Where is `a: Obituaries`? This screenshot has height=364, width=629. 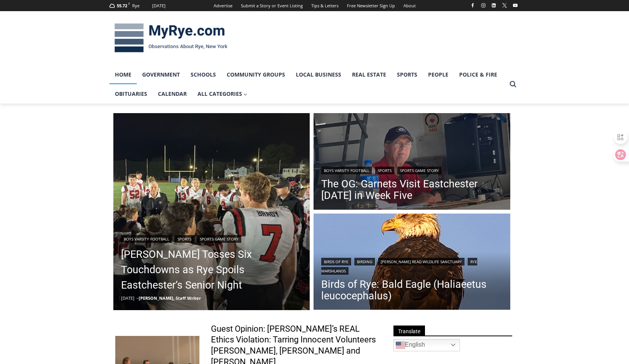 a: Obituaries is located at coordinates (131, 93).